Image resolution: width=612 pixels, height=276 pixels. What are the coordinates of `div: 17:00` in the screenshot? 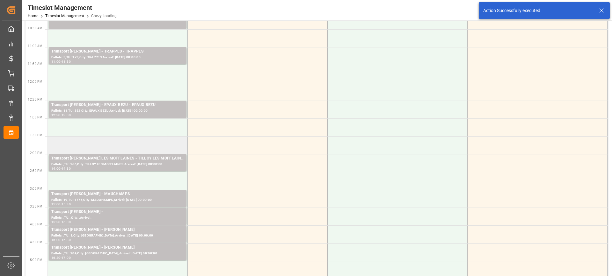 It's located at (66, 258).